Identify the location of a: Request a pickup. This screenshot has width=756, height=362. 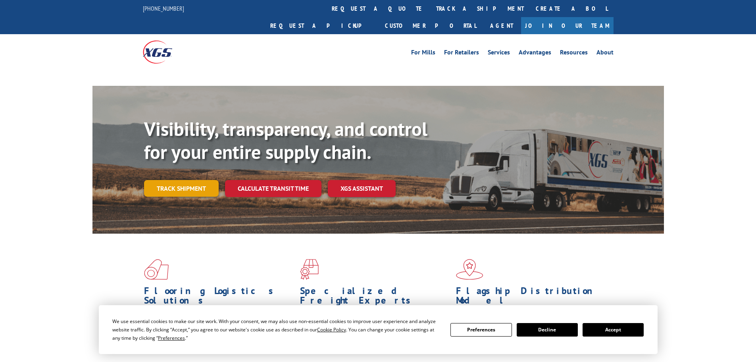
(322, 25).